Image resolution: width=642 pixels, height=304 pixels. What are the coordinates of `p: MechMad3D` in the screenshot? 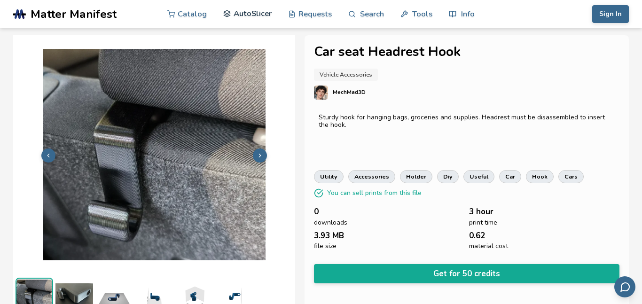 It's located at (349, 92).